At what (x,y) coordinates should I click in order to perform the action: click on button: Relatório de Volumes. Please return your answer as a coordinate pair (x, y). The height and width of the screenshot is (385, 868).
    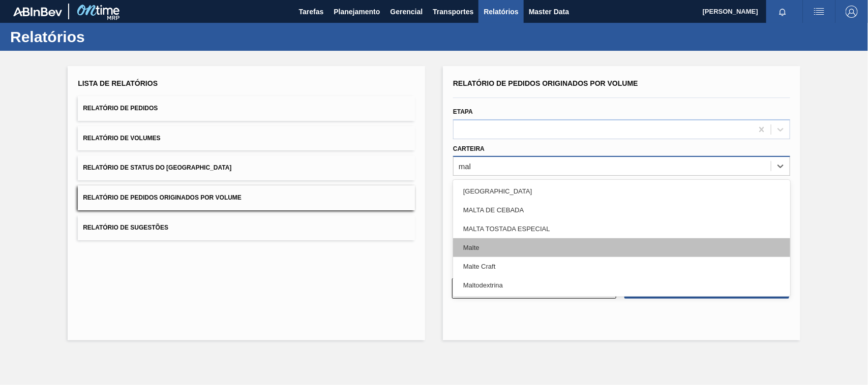
    Looking at the image, I should click on (246, 139).